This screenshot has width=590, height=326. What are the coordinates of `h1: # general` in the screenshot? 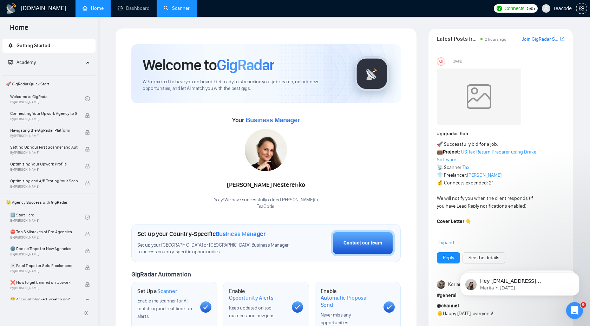 It's located at (500, 295).